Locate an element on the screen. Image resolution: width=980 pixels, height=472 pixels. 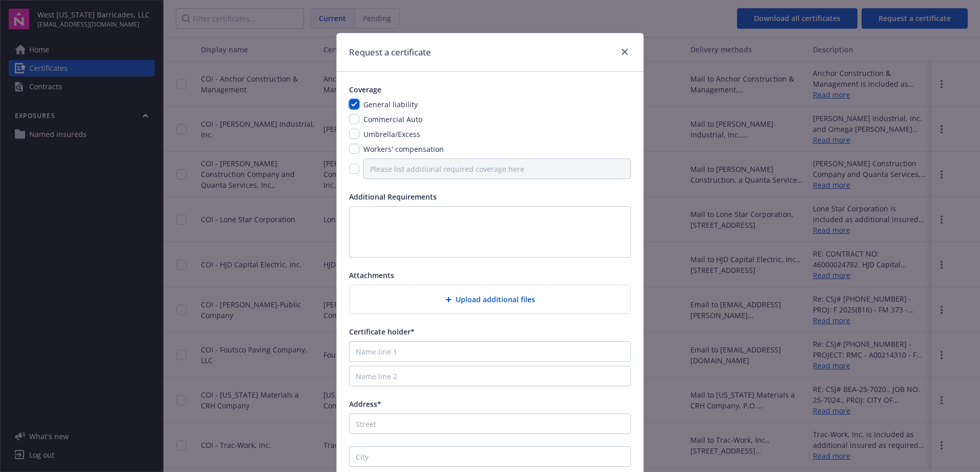
h1: Request a certificate is located at coordinates (390, 52).